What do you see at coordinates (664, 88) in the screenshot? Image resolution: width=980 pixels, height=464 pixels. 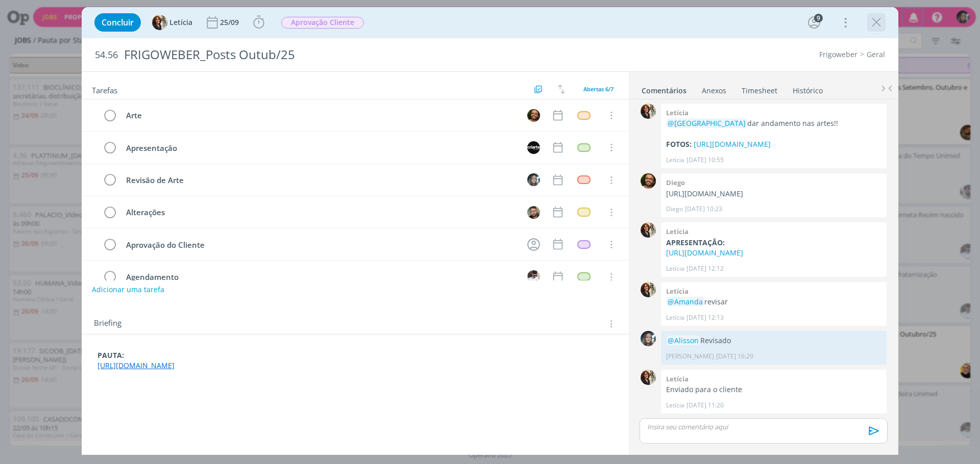 I see `a: Comentários` at bounding box center [664, 88].